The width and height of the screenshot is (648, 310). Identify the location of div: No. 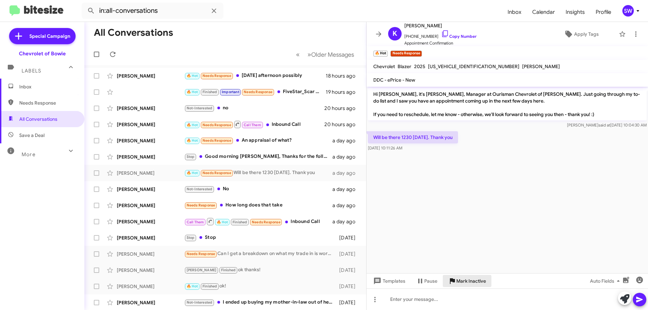
(258, 189).